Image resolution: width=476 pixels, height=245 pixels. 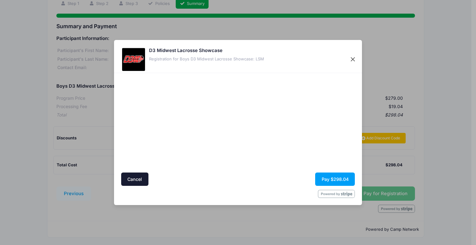 I want to click on div: Registration for Boys D3 Midwest Lacrosse Showcase: LSM, so click(x=206, y=59).